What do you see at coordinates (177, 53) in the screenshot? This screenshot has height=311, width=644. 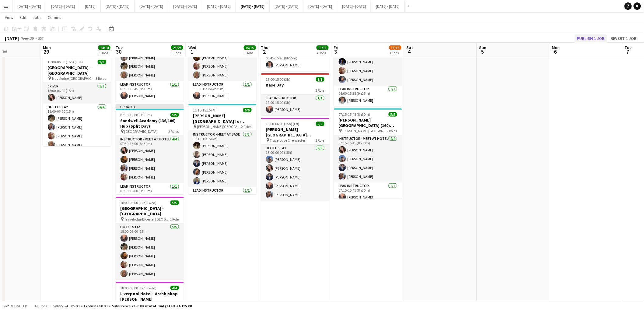 I see `div: 5 Jobs` at bounding box center [177, 53].